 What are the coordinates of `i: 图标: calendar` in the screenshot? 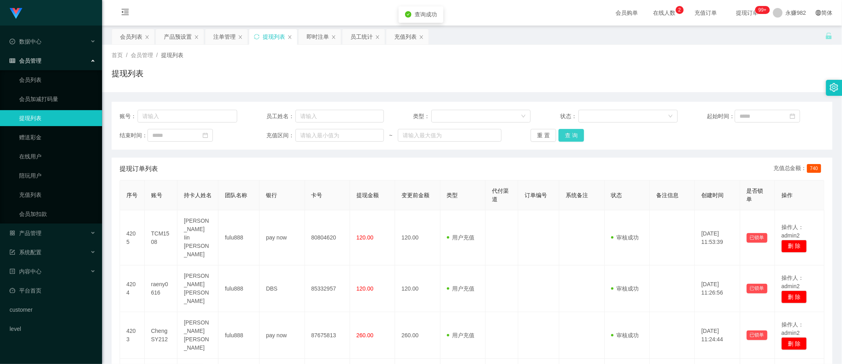 It's located at (205, 135).